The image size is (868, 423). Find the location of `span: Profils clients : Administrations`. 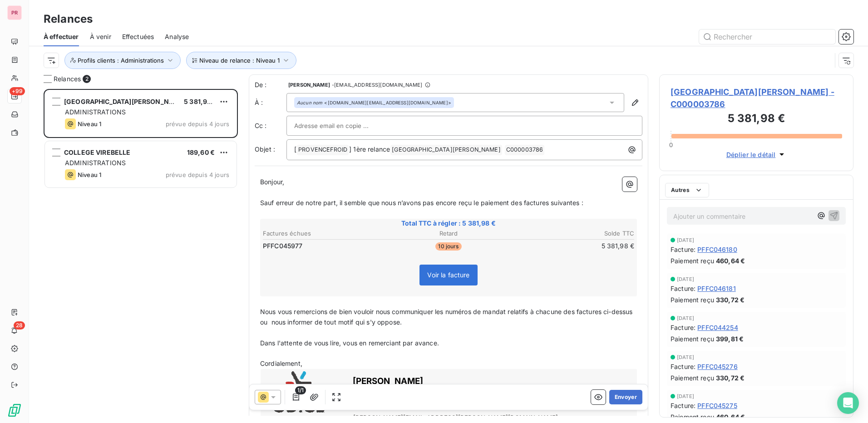

span: Profils clients : Administrations is located at coordinates (121, 60).